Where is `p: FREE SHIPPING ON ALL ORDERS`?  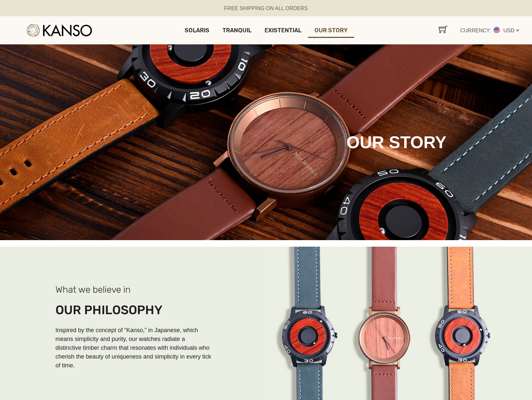
p: FREE SHIPPING ON ALL ORDERS is located at coordinates (266, 8).